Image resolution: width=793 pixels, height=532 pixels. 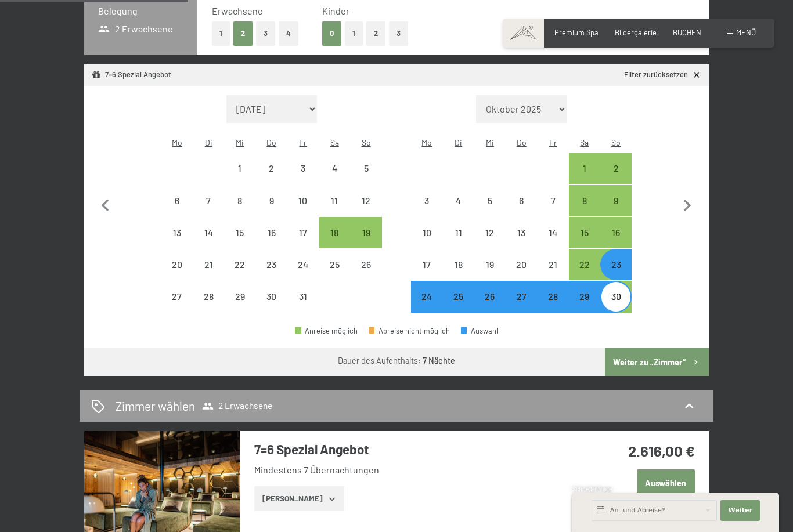 What do you see at coordinates (576, 32) in the screenshot?
I see `a: Premium Spa` at bounding box center [576, 32].